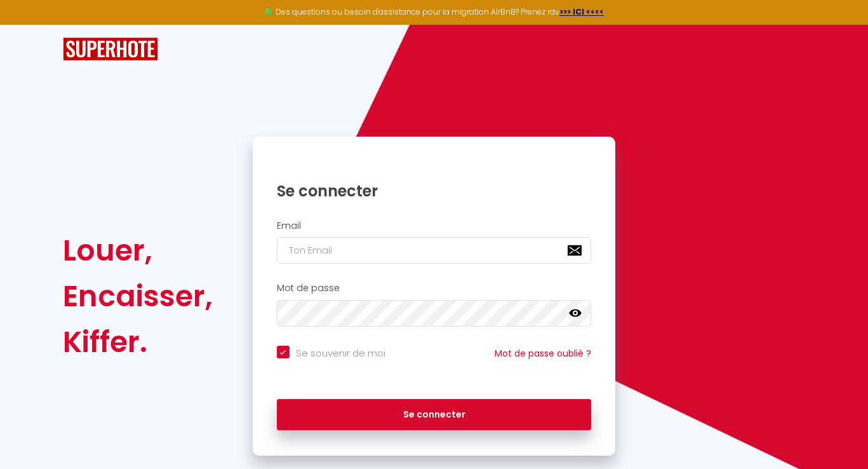 The image size is (868, 469). What do you see at coordinates (434, 225) in the screenshot?
I see `h2: Email` at bounding box center [434, 225].